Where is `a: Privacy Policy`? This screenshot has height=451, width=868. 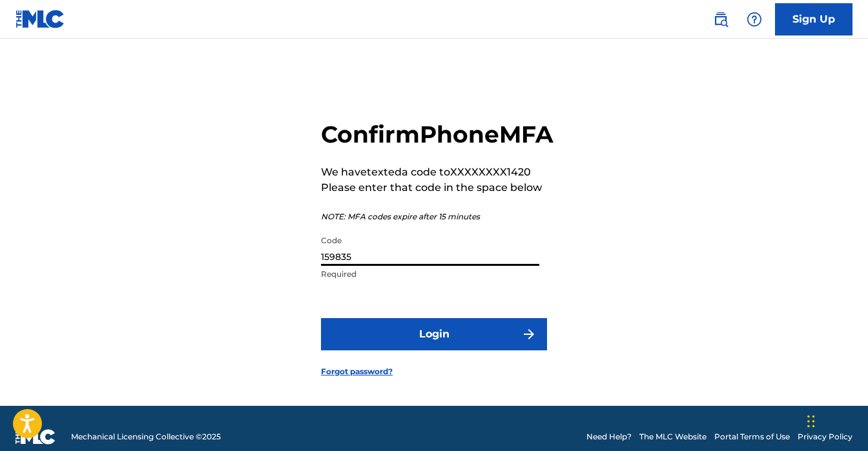 a: Privacy Policy is located at coordinates (825, 437).